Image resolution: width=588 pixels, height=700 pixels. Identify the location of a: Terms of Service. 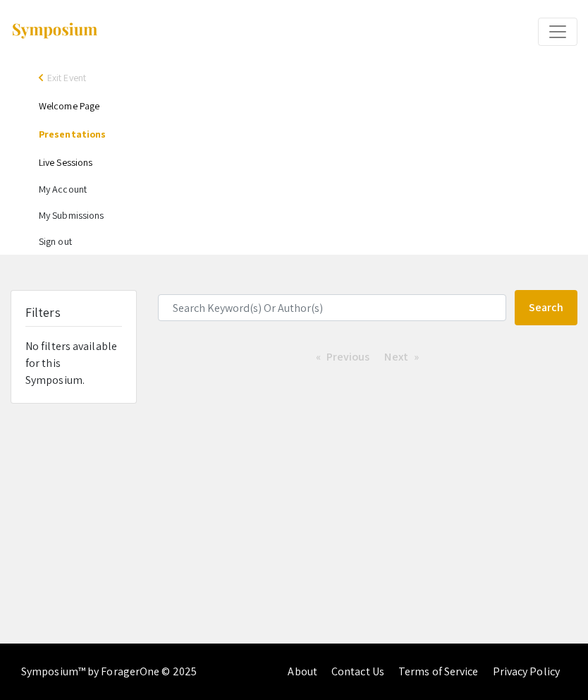
(439, 671).